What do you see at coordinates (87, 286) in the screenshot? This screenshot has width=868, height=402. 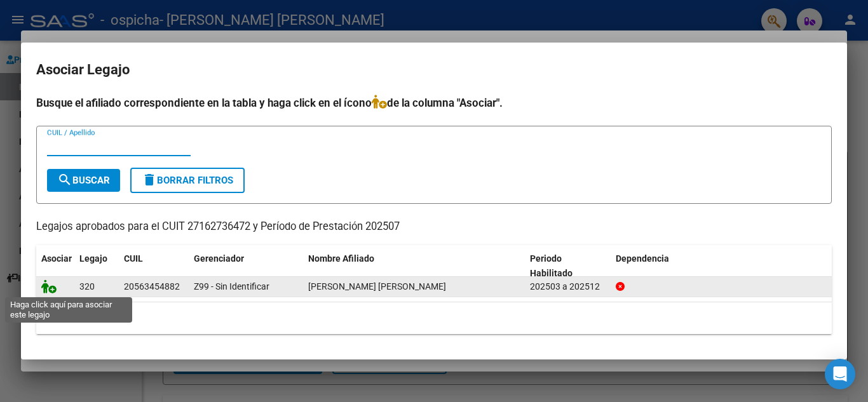 I see `span: 320` at bounding box center [87, 286].